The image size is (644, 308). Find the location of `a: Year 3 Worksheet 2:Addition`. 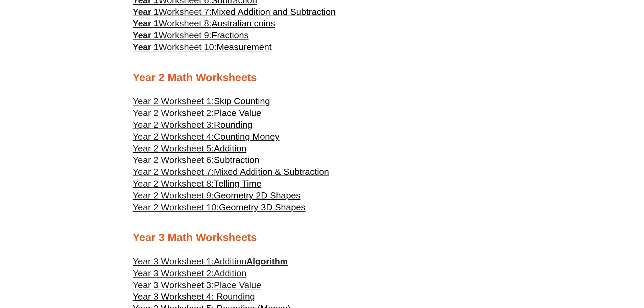

a: Year 3 Worksheet 2:Addition is located at coordinates (189, 273).